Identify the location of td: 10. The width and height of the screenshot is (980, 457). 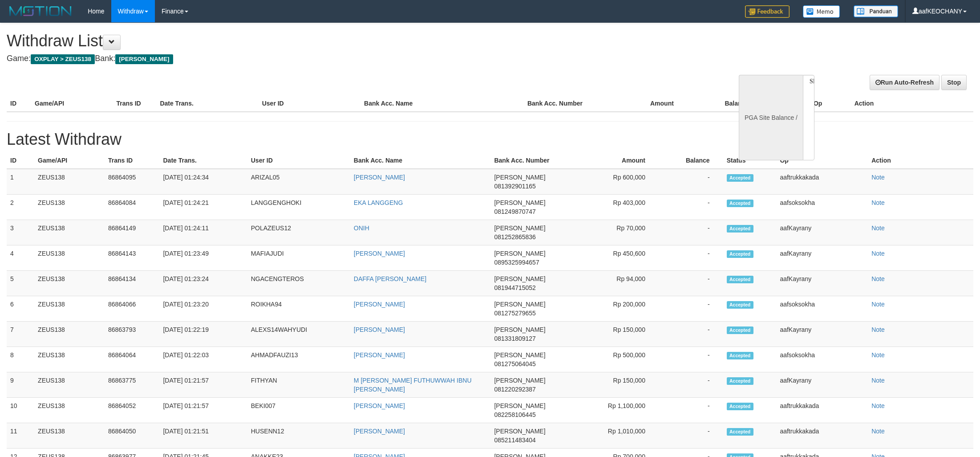
(20, 410).